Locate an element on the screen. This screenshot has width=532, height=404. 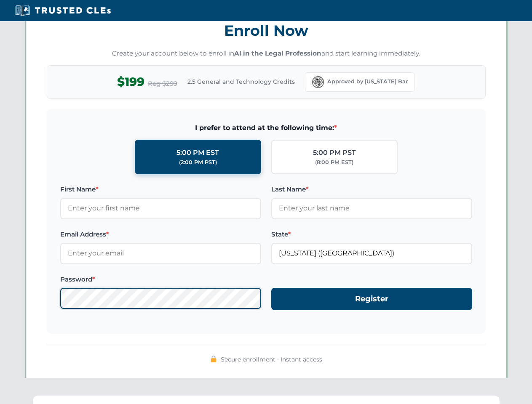
div: 5:00 PM EST is located at coordinates (198, 153).